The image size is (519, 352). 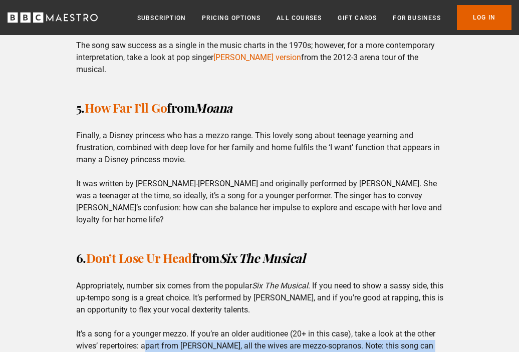 I want to click on p: Finally, a Disney princess who has a mezzo range. This lovely song about teenage yearning and fru..., so click(x=260, y=178).